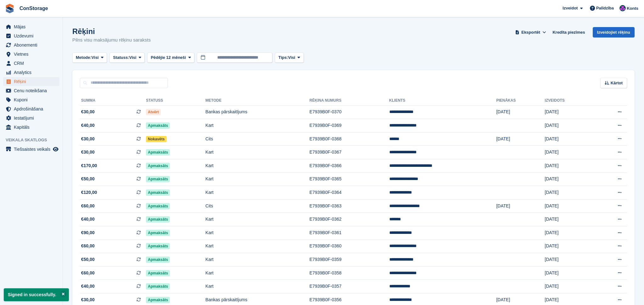  Describe the element at coordinates (33, 54) in the screenshot. I see `span: Vietnes` at that location.